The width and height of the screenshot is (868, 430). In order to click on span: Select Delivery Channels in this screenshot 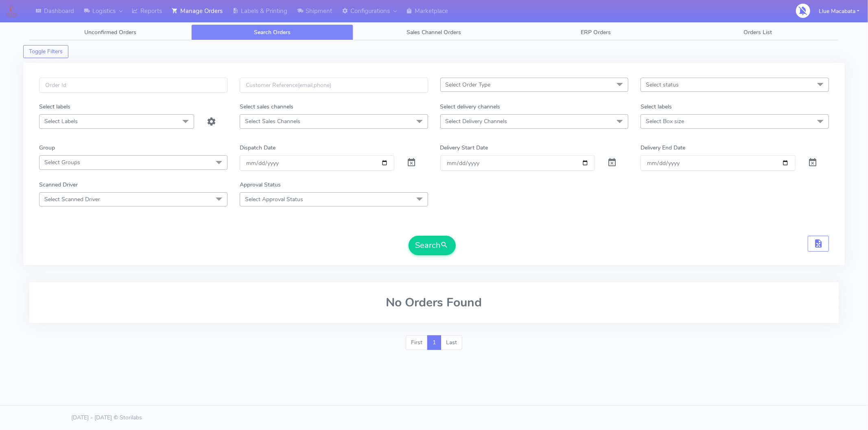, I will do `click(476, 122)`.